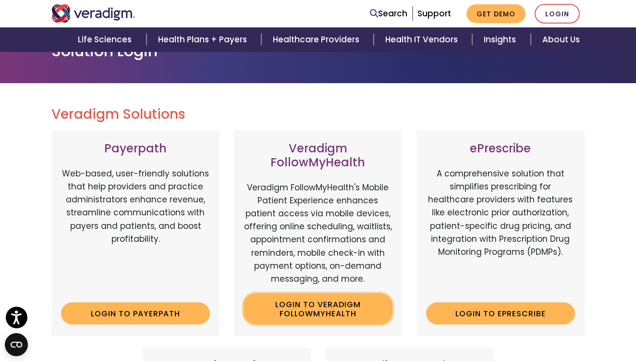 The image size is (636, 361). What do you see at coordinates (204, 39) in the screenshot?
I see `a: Health Plans + Payers` at bounding box center [204, 39].